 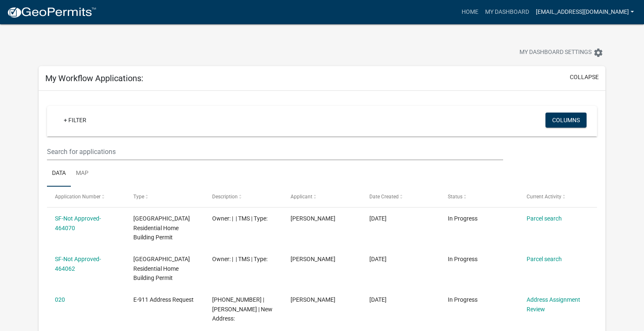 I want to click on span: Type, so click(x=138, y=196).